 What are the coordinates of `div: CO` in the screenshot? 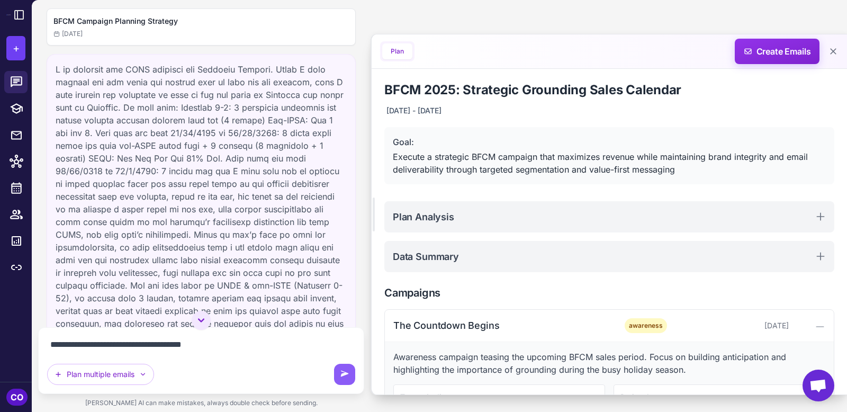 It's located at (17, 397).